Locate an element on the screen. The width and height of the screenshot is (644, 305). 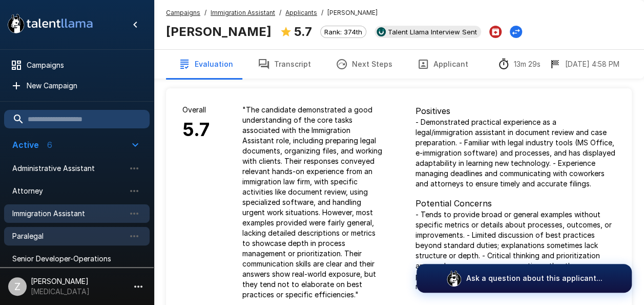
h6: 5.7 is located at coordinates (196, 129).